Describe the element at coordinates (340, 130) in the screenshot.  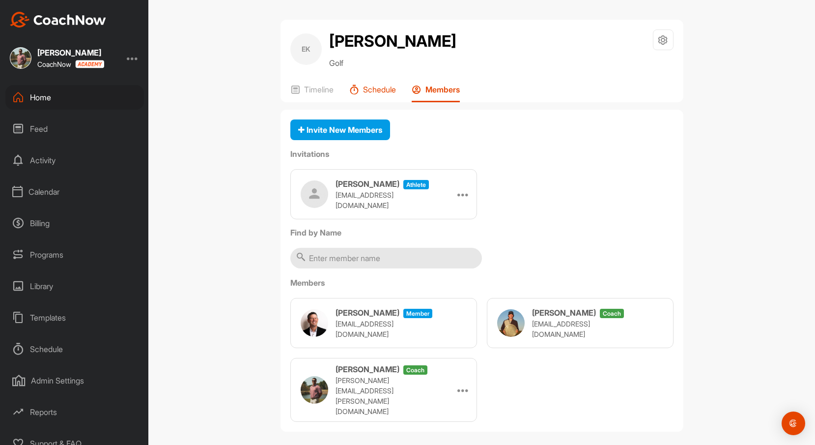
I see `button: Invite New Members` at that location.